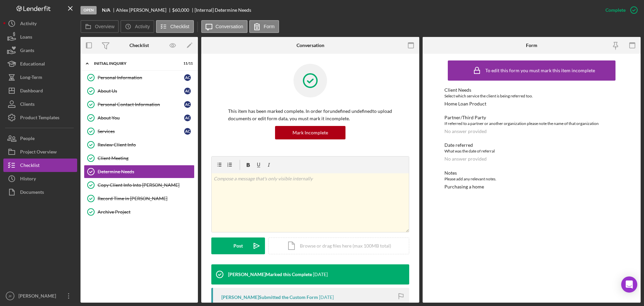 This screenshot has width=644, height=306. What do you see at coordinates (28, 179) in the screenshot?
I see `div: History` at bounding box center [28, 179].